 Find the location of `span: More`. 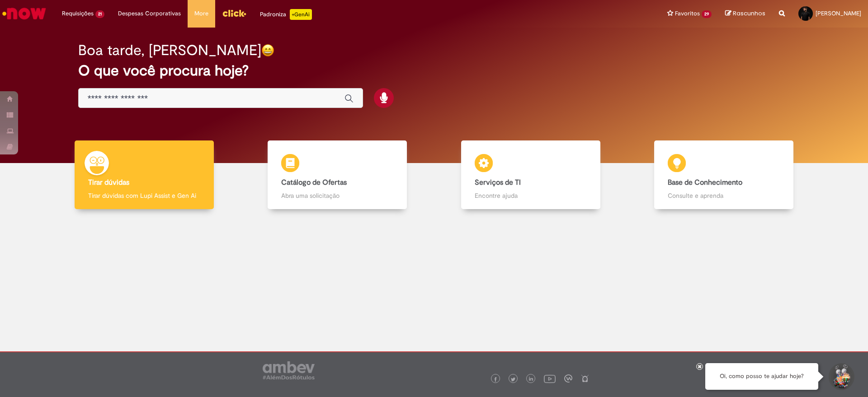

span: More is located at coordinates (201, 14).